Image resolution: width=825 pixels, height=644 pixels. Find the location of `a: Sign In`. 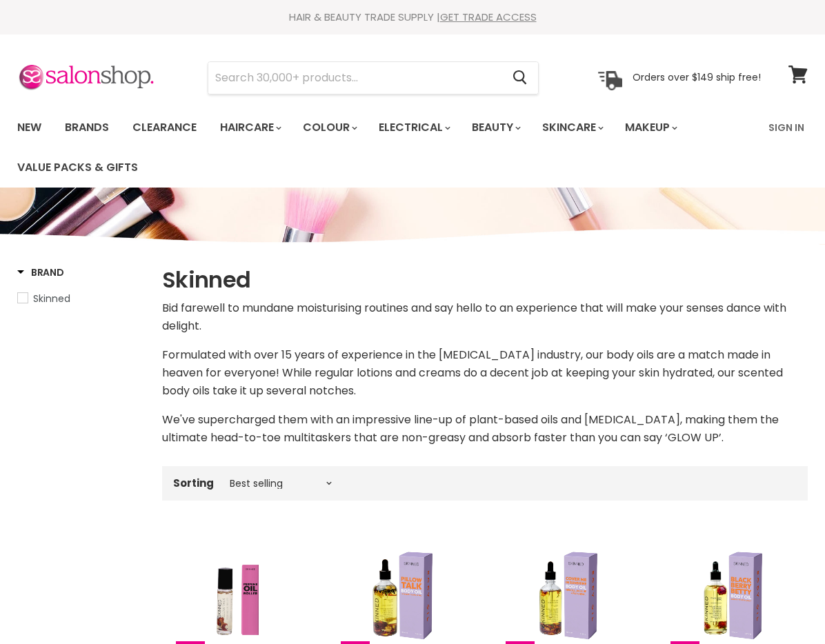

a: Sign In is located at coordinates (786, 127).